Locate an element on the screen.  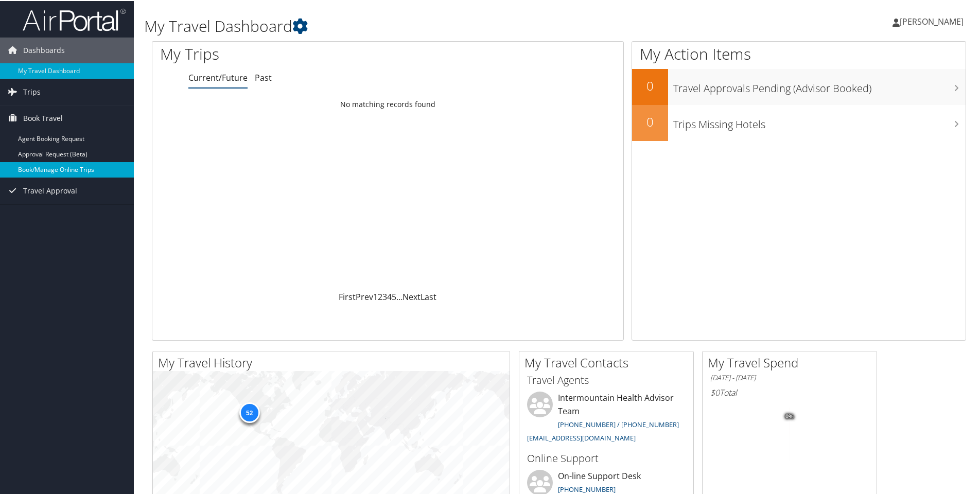
a: Past is located at coordinates (263, 77).